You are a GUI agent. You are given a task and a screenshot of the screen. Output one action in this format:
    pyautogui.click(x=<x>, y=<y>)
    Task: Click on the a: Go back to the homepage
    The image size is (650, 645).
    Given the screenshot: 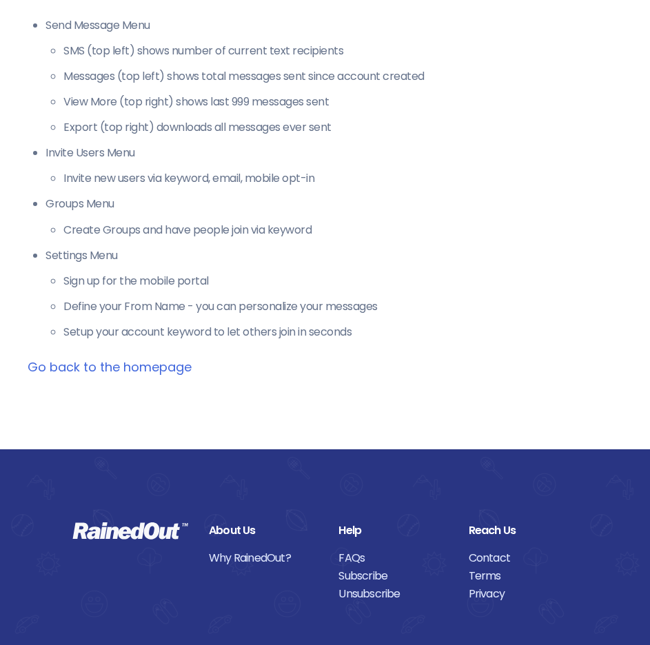 What is the action you would take?
    pyautogui.click(x=110, y=367)
    